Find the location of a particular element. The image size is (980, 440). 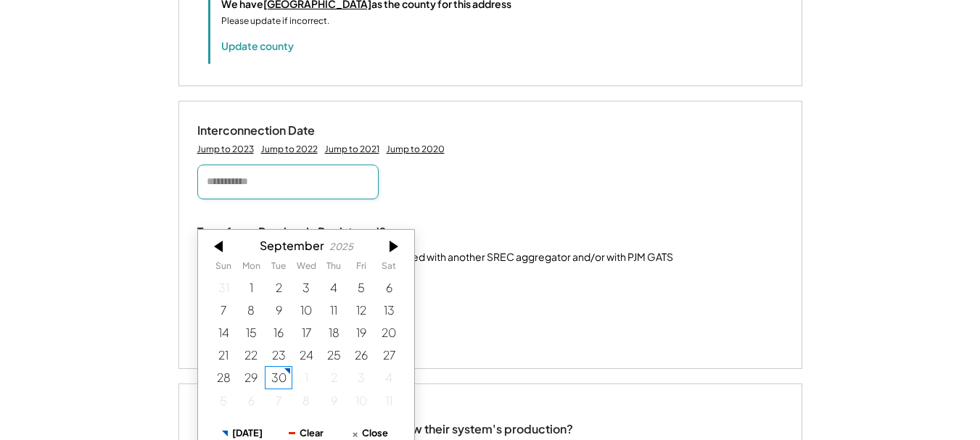

div: 9/09/2025 is located at coordinates (279, 309).